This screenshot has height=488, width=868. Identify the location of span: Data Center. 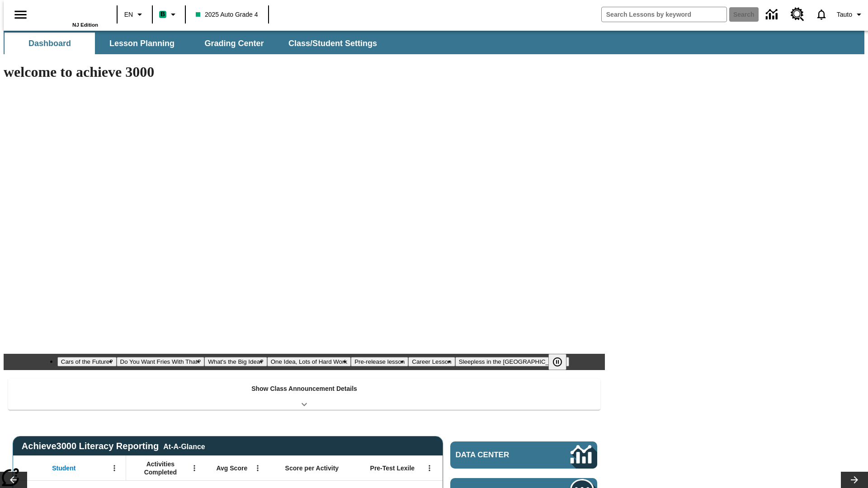
(498, 455).